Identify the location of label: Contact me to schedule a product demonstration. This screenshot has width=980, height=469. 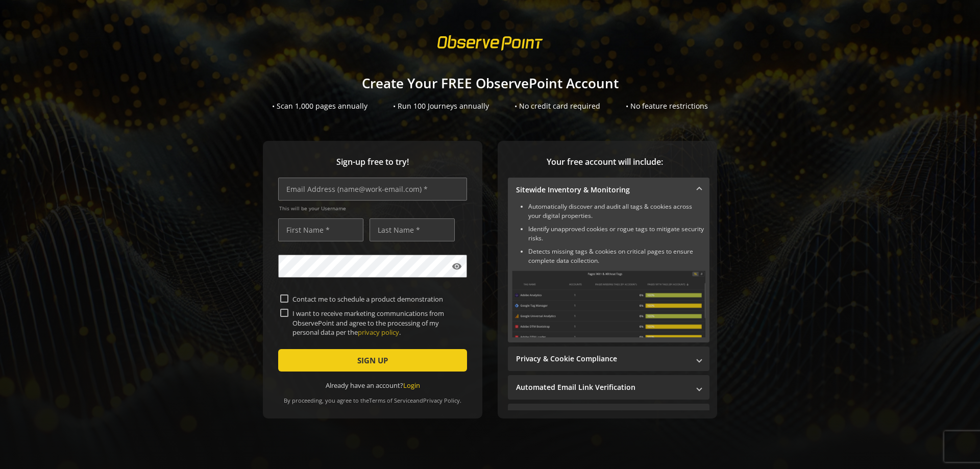
(376, 299).